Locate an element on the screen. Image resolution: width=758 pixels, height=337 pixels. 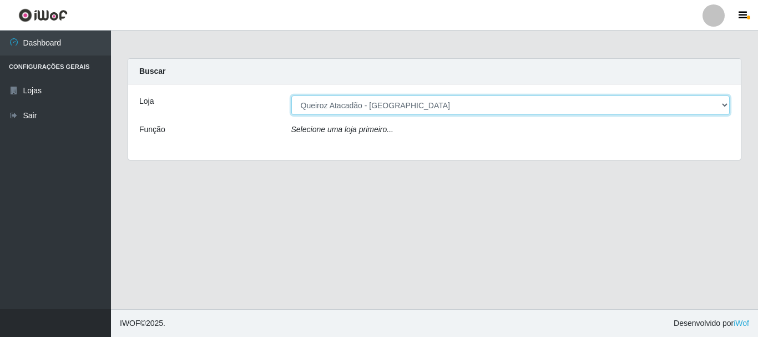
span: IWOF is located at coordinates (130, 323).